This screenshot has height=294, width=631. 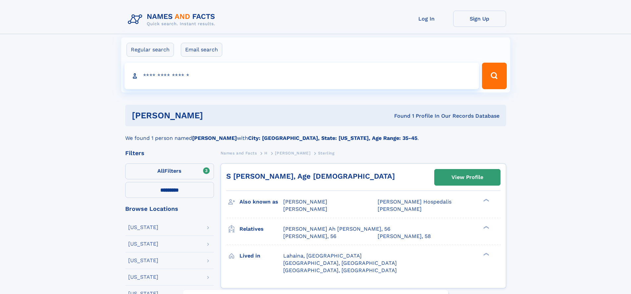 I want to click on a: Log In, so click(x=426, y=19).